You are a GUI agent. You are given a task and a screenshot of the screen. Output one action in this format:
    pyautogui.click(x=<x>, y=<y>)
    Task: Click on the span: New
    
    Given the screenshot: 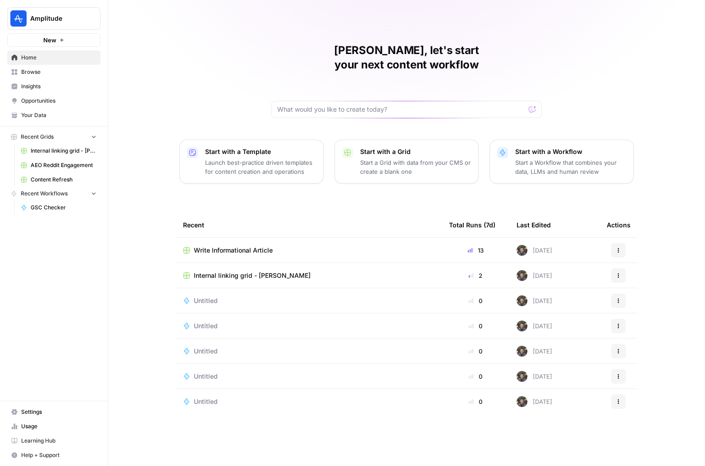 What is the action you would take?
    pyautogui.click(x=50, y=40)
    